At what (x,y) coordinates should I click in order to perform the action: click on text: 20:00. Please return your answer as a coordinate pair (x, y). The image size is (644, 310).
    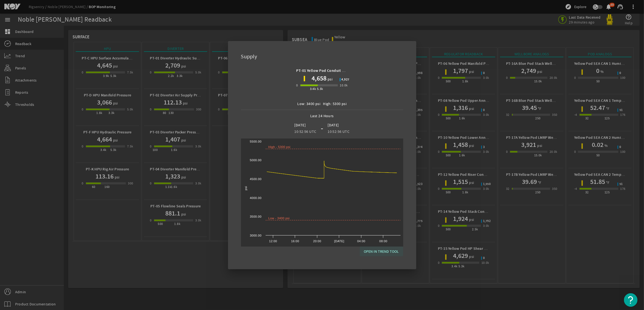
    Looking at the image, I should click on (317, 242).